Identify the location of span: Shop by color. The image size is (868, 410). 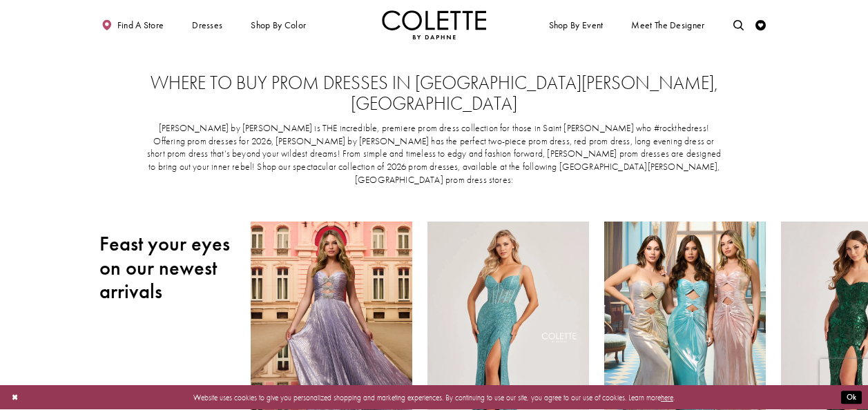
(278, 25).